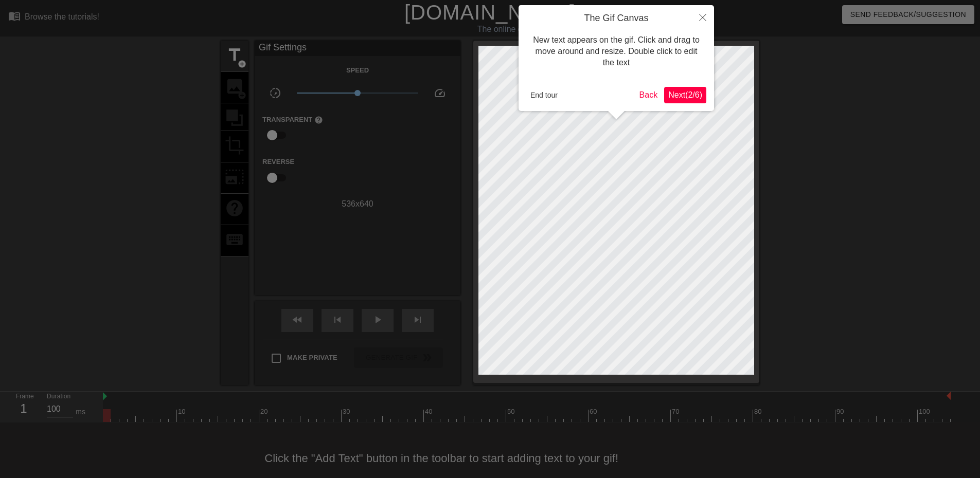 The width and height of the screenshot is (980, 478). Describe the element at coordinates (430, 411) in the screenshot. I see `div: 40` at that location.